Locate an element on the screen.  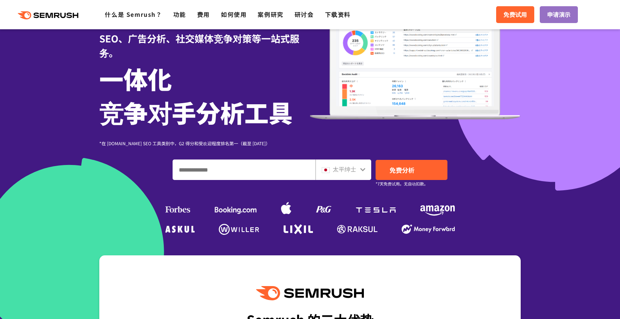
input: 输入域名、关键字或 URL is located at coordinates (244, 170).